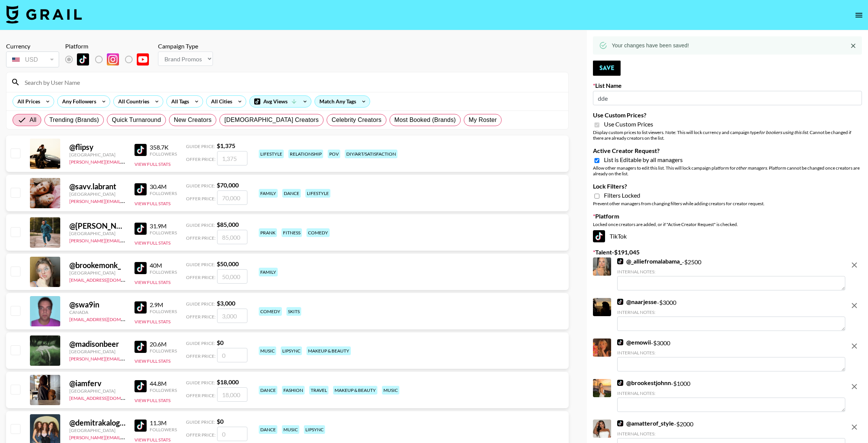 The image size is (868, 443). I want to click on span: Quick Turnaround, so click(136, 120).